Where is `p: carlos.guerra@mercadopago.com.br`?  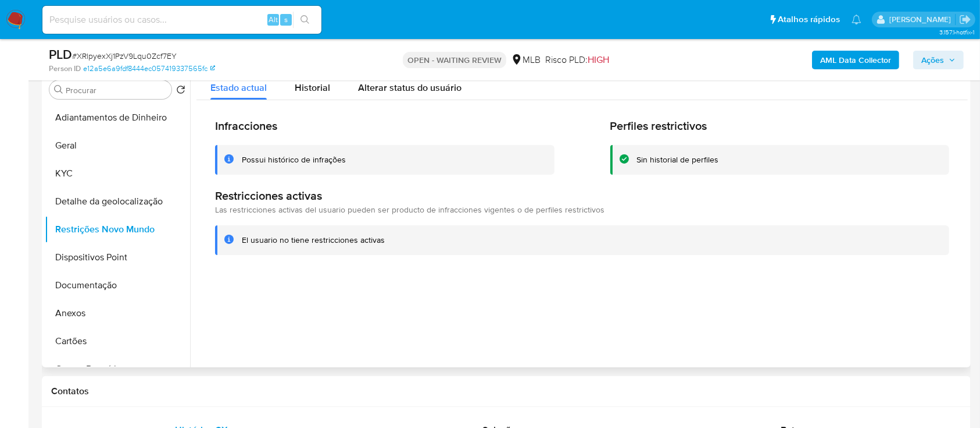 p: carlos.guerra@mercadopago.com.br is located at coordinates (922, 19).